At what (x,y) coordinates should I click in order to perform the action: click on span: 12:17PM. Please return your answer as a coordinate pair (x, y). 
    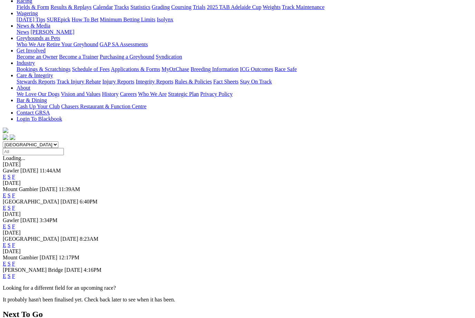
    Looking at the image, I should click on (69, 258).